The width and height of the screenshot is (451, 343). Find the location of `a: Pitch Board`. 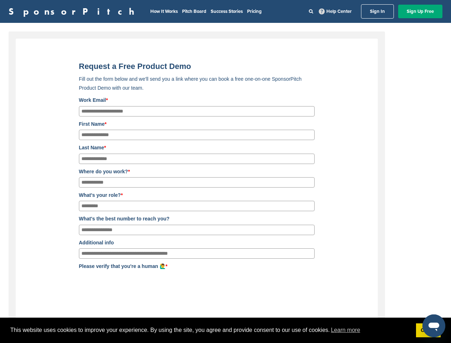

a: Pitch Board is located at coordinates (194, 11).